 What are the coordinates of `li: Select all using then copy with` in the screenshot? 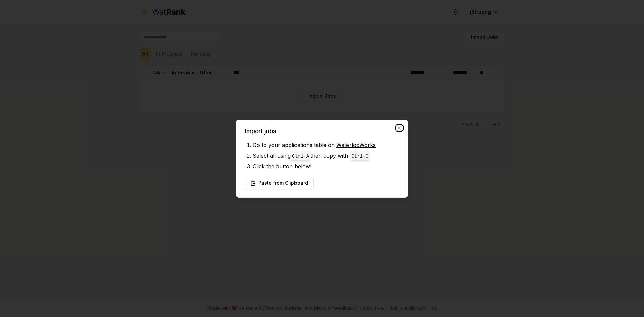 It's located at (326, 156).